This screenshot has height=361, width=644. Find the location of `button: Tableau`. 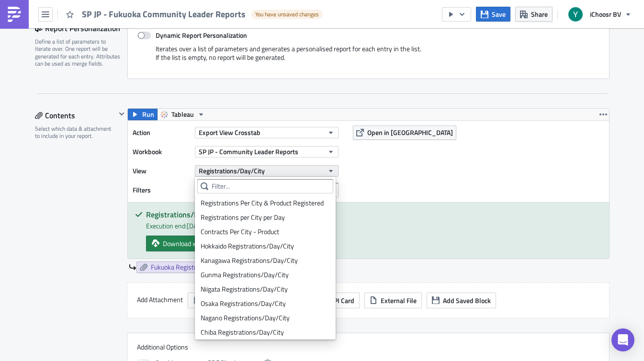

button: Tableau is located at coordinates (183, 114).